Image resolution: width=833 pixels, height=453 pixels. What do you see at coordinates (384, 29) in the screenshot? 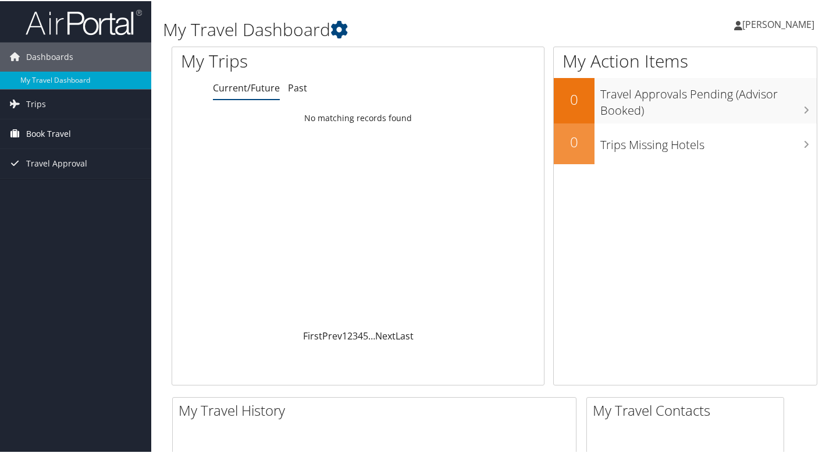
I see `h1: My Travel Dashboard` at bounding box center [384, 29].